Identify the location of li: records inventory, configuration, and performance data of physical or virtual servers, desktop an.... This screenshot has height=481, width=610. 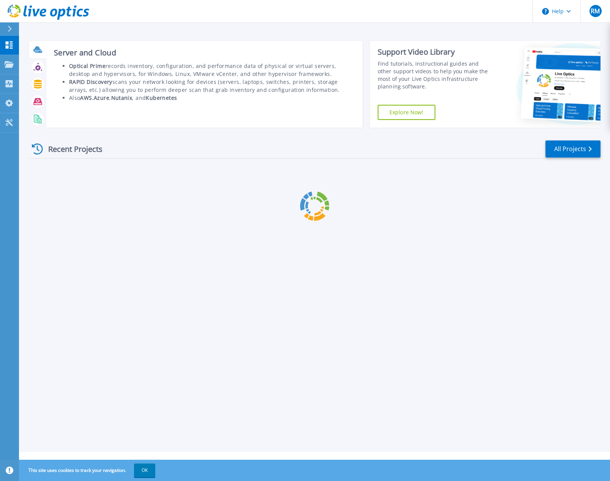
(212, 70).